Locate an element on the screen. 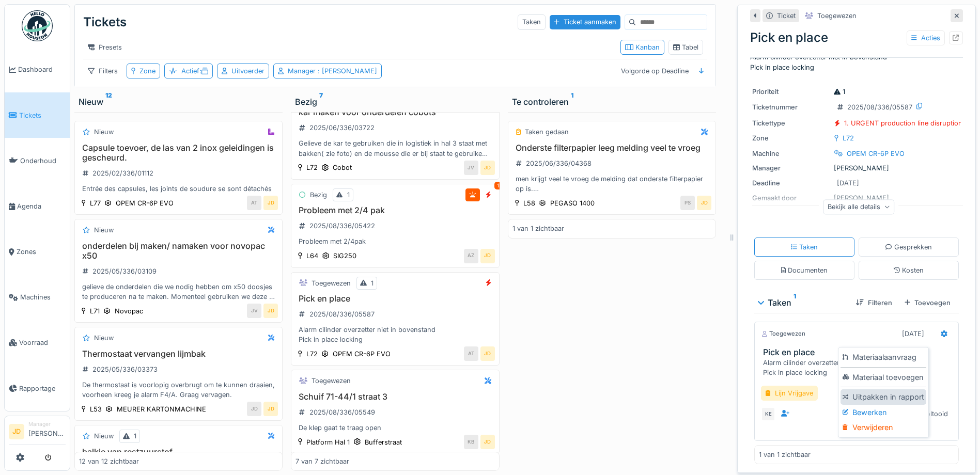  img: Badge_color-CXgf-gQk.svg is located at coordinates (37, 26).